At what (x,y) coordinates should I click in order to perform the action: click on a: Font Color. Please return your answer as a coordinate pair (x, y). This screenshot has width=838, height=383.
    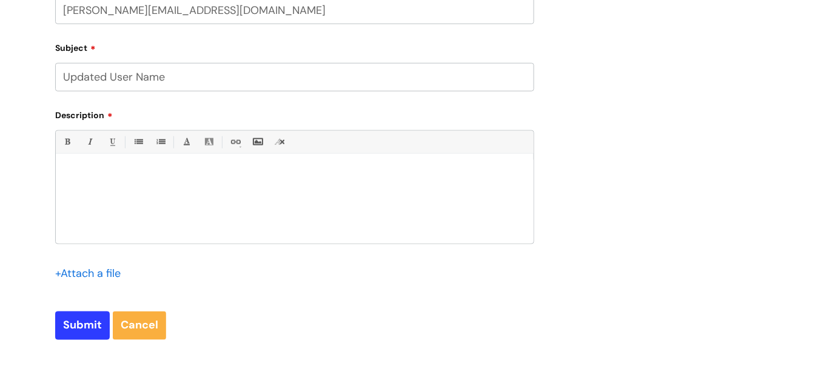
    Looking at the image, I should click on (186, 142).